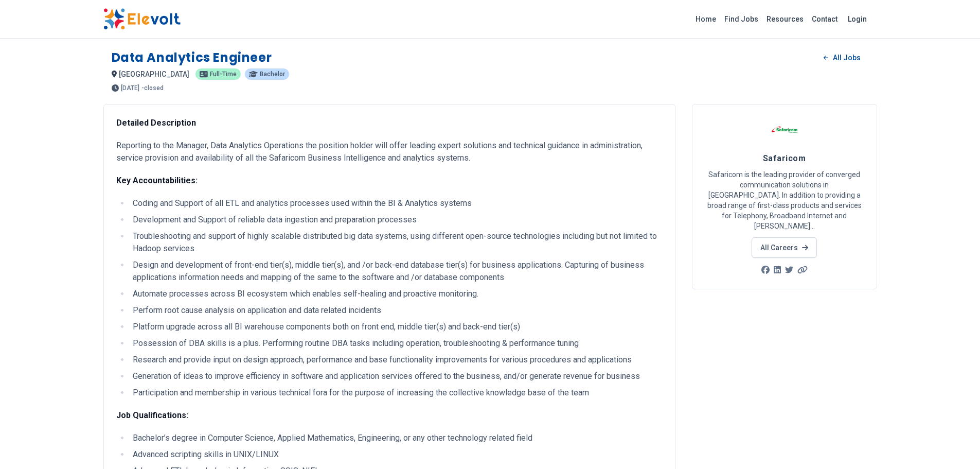 The image size is (980, 469). Describe the element at coordinates (142, 19) in the screenshot. I see `img: Elevolt` at that location.